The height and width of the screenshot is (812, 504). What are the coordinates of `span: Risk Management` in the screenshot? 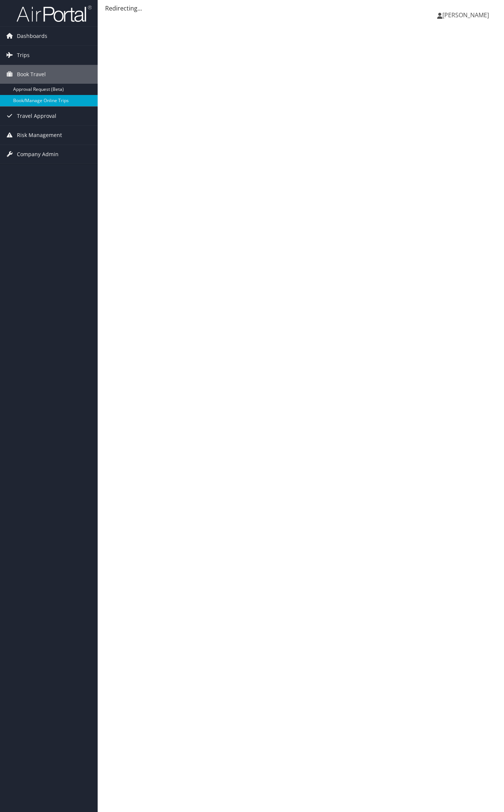 It's located at (40, 135).